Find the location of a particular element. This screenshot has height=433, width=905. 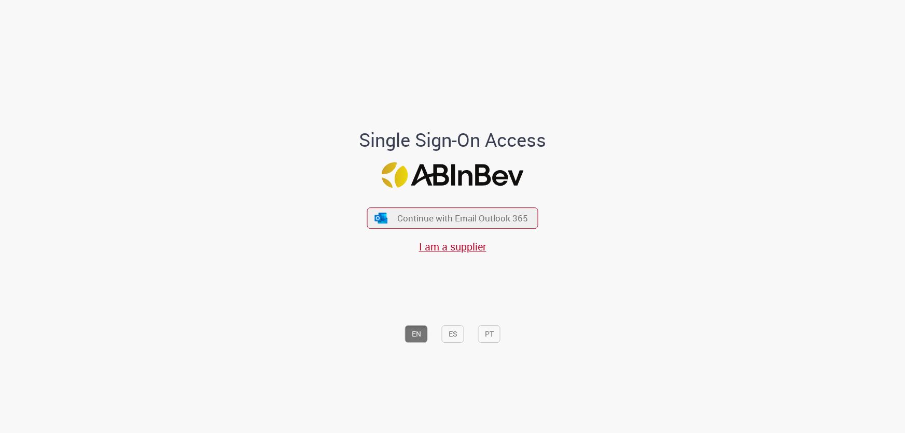

img: ícone Azure/Microsoft 360 is located at coordinates (381, 218).